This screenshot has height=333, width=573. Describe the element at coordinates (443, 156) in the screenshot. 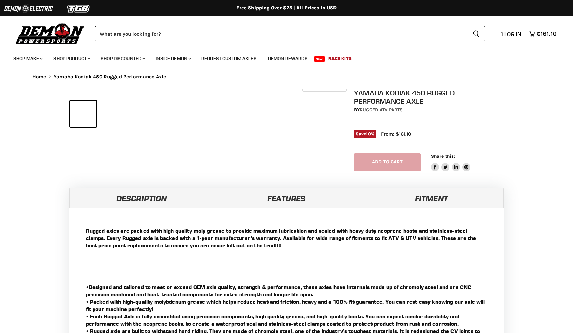

I see `span: Share this:` at that location.